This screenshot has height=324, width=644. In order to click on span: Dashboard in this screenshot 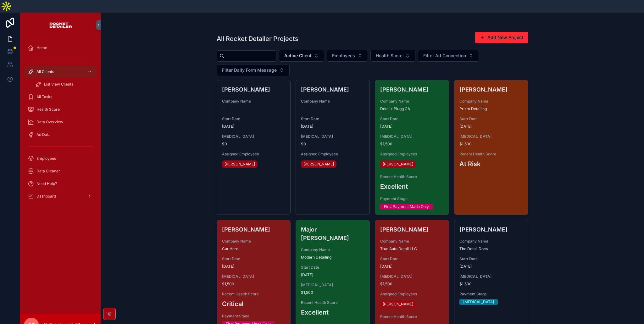, I will do `click(46, 196)`.